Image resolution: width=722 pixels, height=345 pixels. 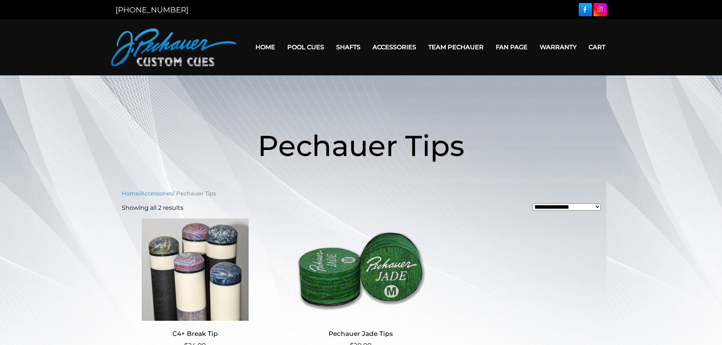 I want to click on select: Shop order, so click(x=567, y=207).